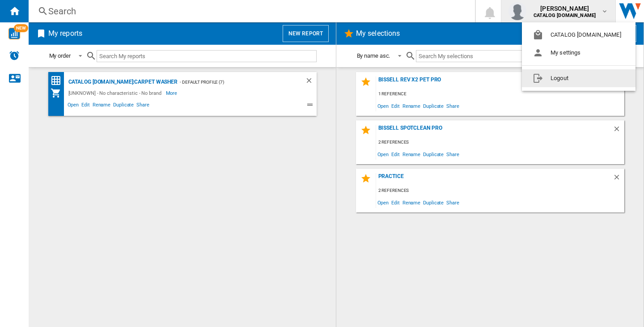  I want to click on md-menu-item: Logout, so click(578, 78).